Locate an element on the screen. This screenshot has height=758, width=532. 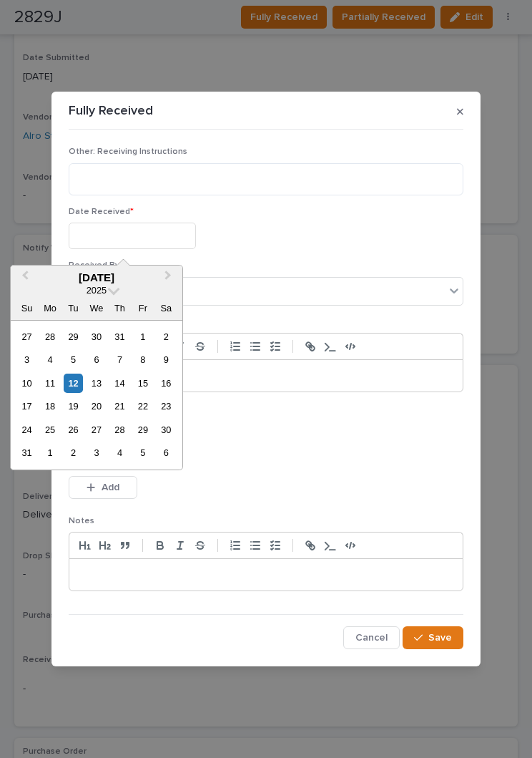
div: Choose Wednesday, August 20th, 2025 is located at coordinates (96, 406).